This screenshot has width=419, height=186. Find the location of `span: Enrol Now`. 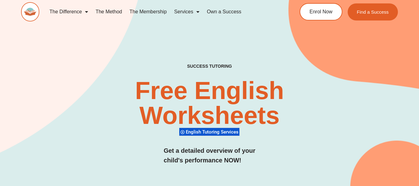

span: Enrol Now is located at coordinates (321, 12).